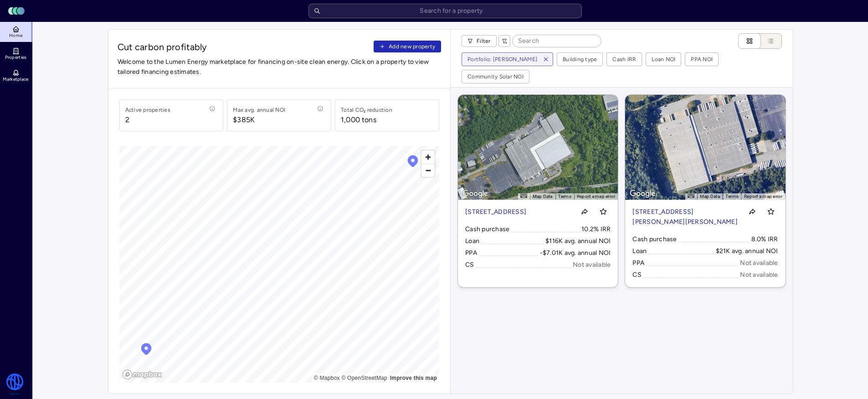 The width and height of the screenshot is (868, 399). Describe the element at coordinates (445, 11) in the screenshot. I see `input: Search for a property` at that location.